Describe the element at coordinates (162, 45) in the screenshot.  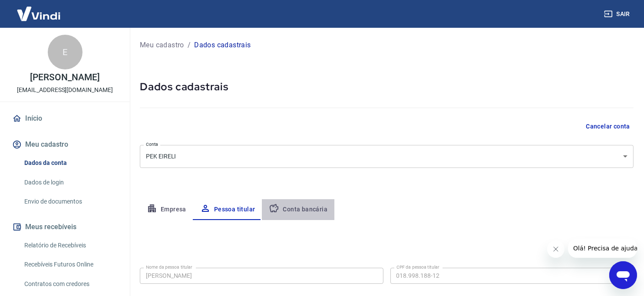
I see `a: Meu cadastro` at that location.